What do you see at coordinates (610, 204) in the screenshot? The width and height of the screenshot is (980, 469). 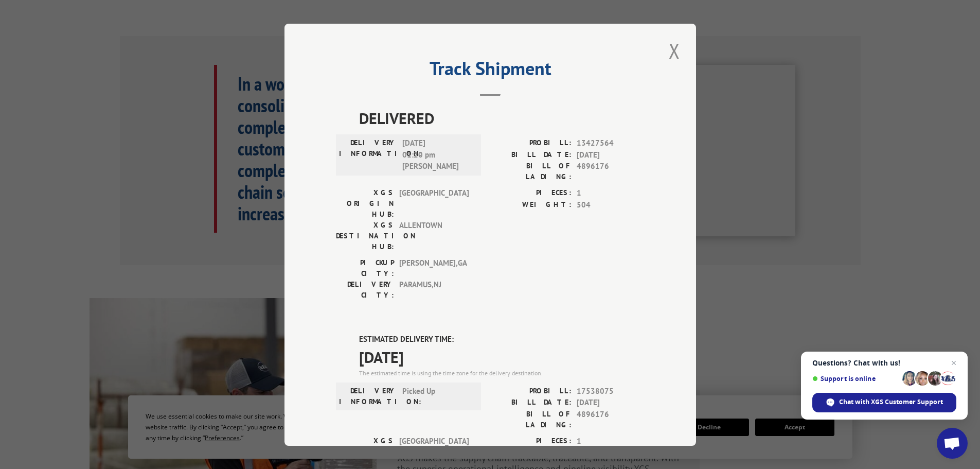 I see `span: 504` at bounding box center [610, 204].